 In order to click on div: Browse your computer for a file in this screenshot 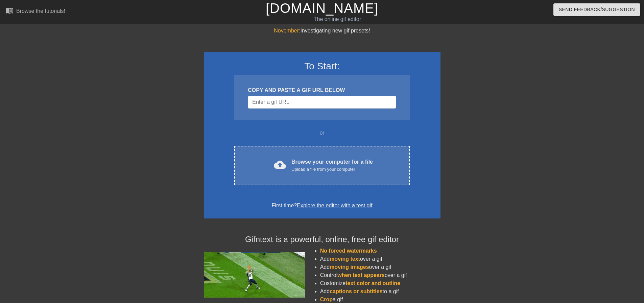, I will do `click(332, 165)`.